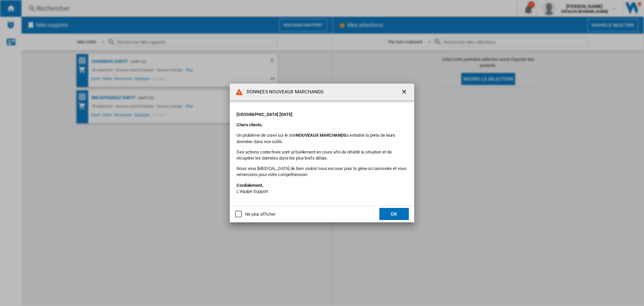  I want to click on button: getI18NText('BUTTONS.CLOSE_DIALOG'), so click(405, 92).